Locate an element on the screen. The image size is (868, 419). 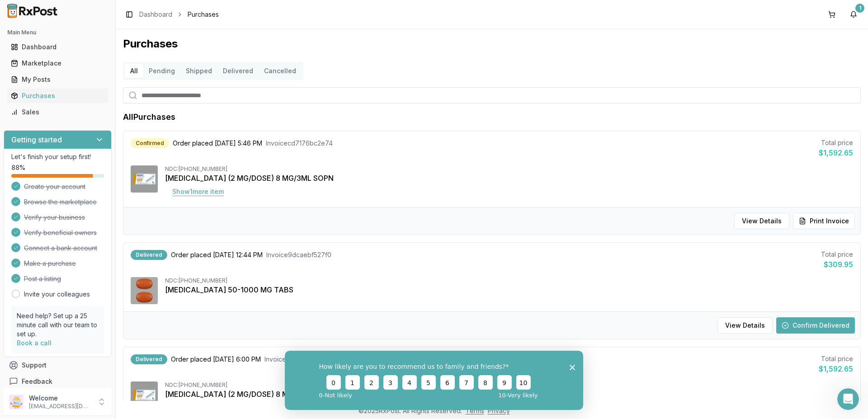
button: Marketplace is located at coordinates (58, 63).